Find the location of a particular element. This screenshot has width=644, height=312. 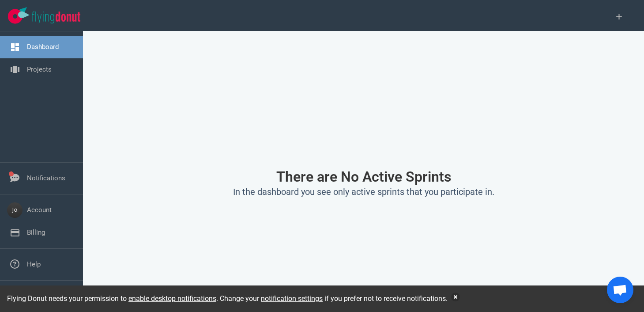

span: 5 is located at coordinates (226, 234).